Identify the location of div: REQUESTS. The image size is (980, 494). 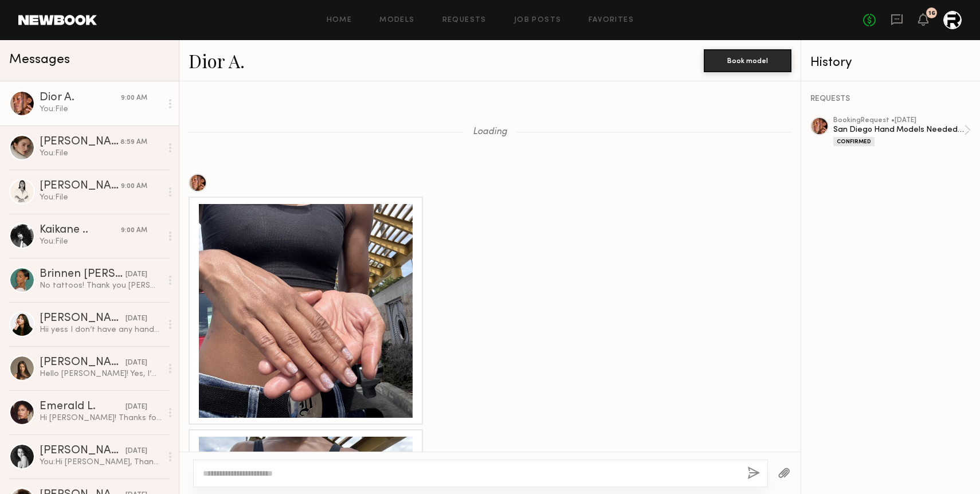
(891, 99).